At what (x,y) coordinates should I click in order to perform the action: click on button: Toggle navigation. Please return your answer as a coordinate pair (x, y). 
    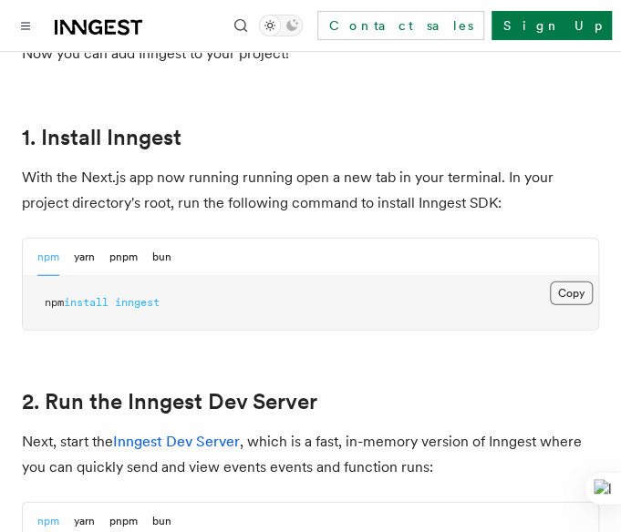
    Looking at the image, I should click on (26, 26).